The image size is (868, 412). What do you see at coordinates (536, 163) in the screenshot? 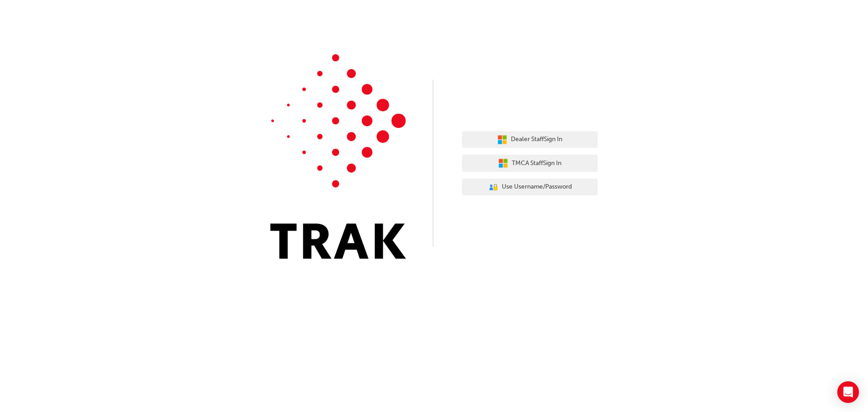
I see `span: TMCA Staff Sign In` at bounding box center [536, 163].